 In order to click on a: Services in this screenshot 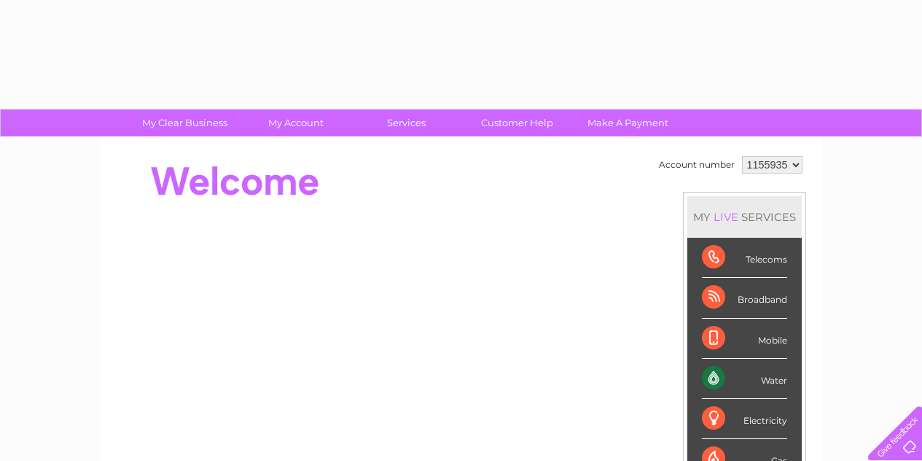, I will do `click(406, 122)`.